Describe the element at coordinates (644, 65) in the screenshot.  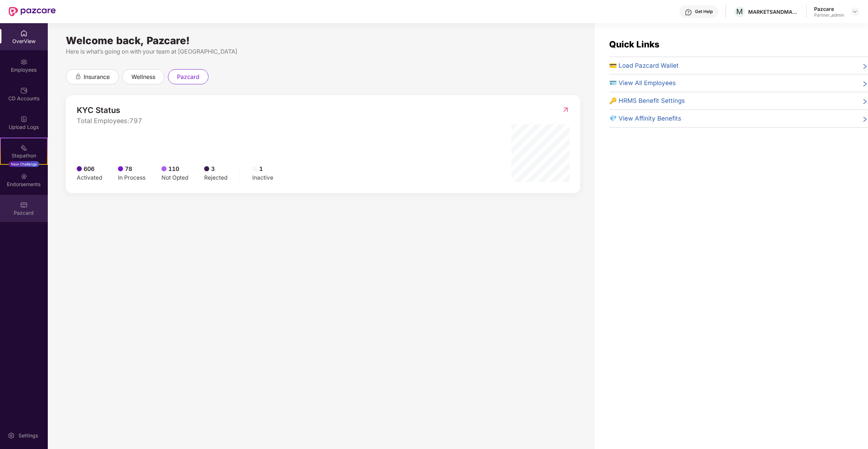
I see `span: 💳 Load Pazcard Wallet` at that location.